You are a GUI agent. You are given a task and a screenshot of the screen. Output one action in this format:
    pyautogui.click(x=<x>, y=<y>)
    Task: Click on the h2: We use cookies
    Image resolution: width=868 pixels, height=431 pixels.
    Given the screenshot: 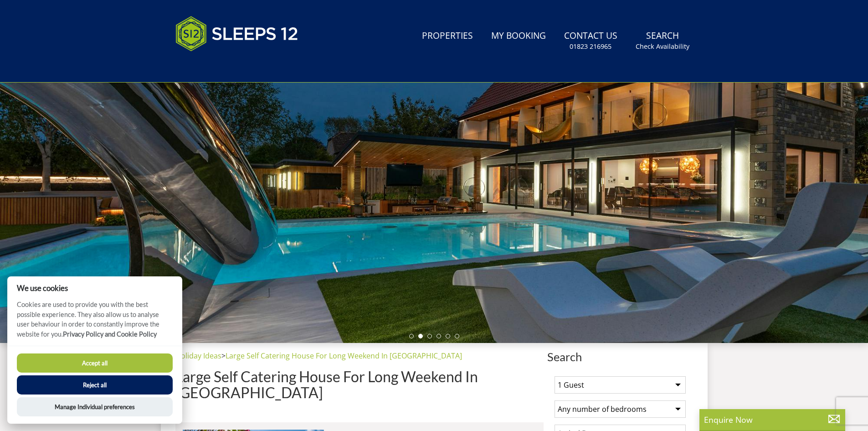 What is the action you would take?
    pyautogui.click(x=95, y=288)
    